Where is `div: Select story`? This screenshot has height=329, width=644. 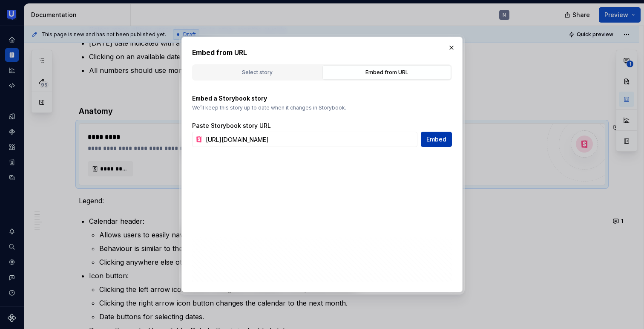
div: Select story is located at coordinates (257, 72).